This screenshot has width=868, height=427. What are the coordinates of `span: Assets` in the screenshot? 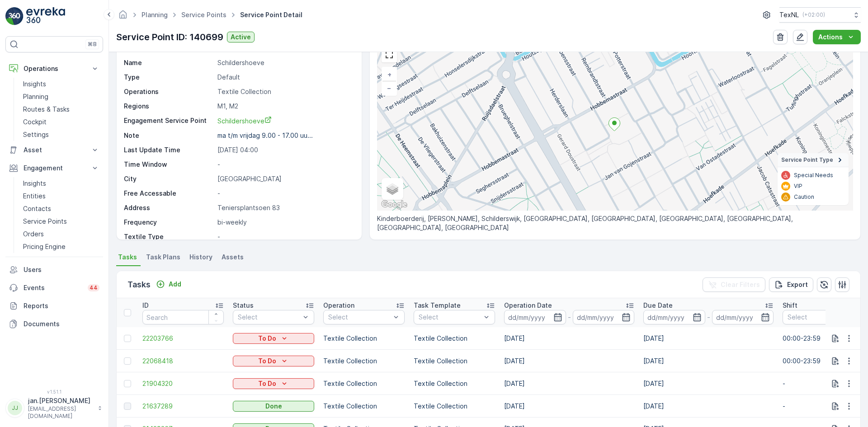 It's located at (232, 257).